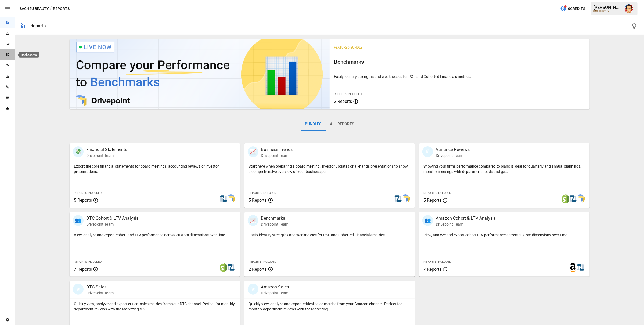  I want to click on p: Showing your firm's performance compared to plans is ideal for quarterly and annual plannings, mo..., so click(504, 169).